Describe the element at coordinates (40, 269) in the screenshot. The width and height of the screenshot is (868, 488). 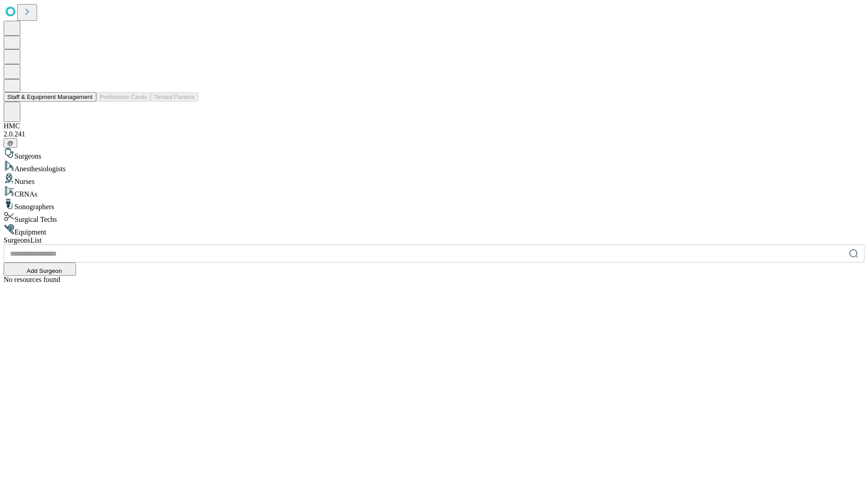
I see `button: Add Surgeon` at that location.